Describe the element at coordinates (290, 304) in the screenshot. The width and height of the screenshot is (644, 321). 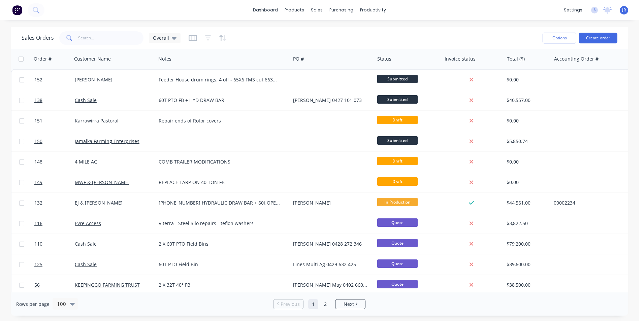
I see `span: Previous` at that location.